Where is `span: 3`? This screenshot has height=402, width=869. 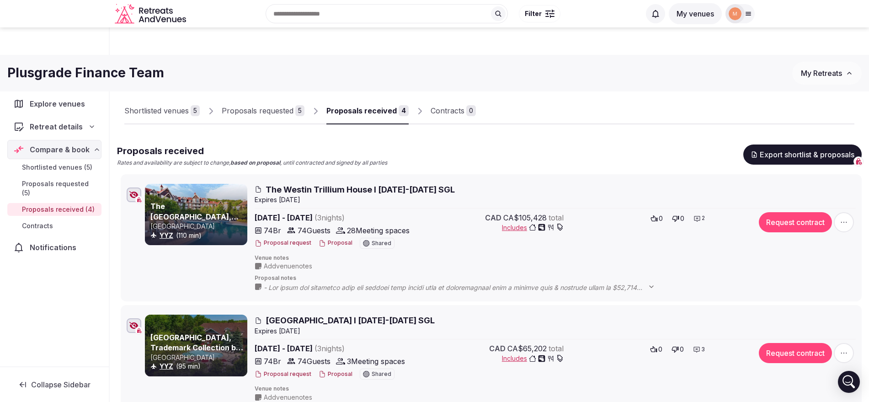 span: 3 is located at coordinates (703, 349).